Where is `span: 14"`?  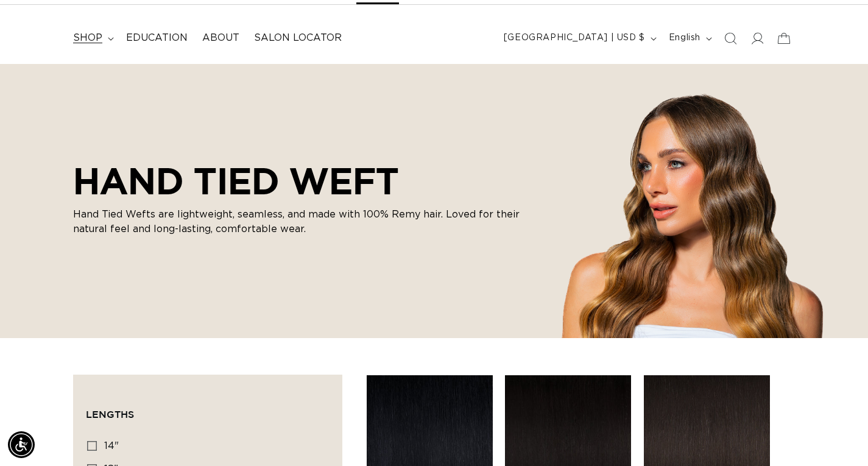 span: 14" is located at coordinates (112, 445).